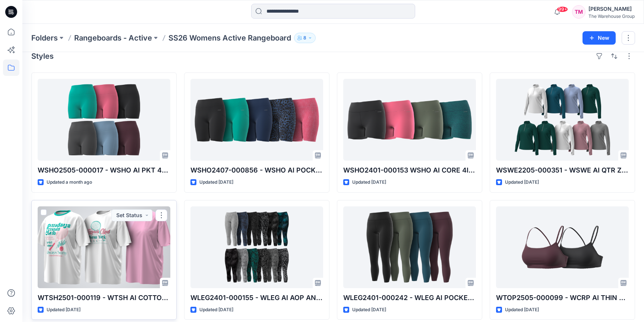 Image resolution: width=644 pixels, height=322 pixels. I want to click on p: WLEG2401-000242 - WLEG AI POCKET CORE ANKLE, so click(410, 298).